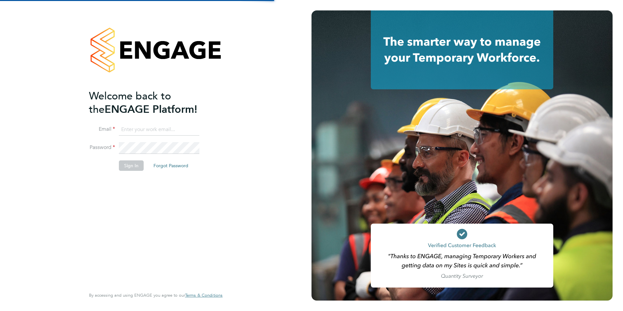  What do you see at coordinates (156, 295) in the screenshot?
I see `span: By accessing and using ENGAGE you agree to our` at bounding box center [156, 295].